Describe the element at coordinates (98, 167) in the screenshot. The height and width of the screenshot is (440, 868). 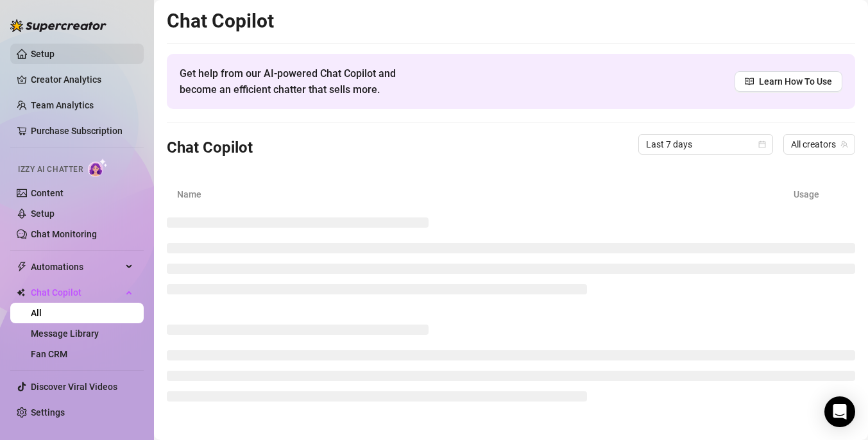
I see `img: AI Chatter` at that location.